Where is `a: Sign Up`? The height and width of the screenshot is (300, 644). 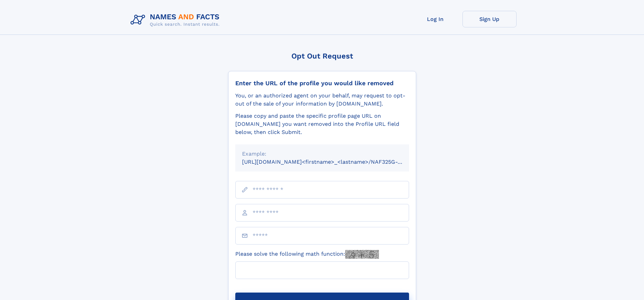 a: Sign Up is located at coordinates (490, 19).